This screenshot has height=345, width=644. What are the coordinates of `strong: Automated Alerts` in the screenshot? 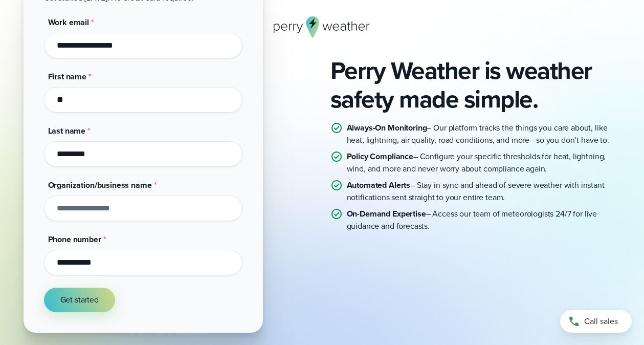 It's located at (378, 185).